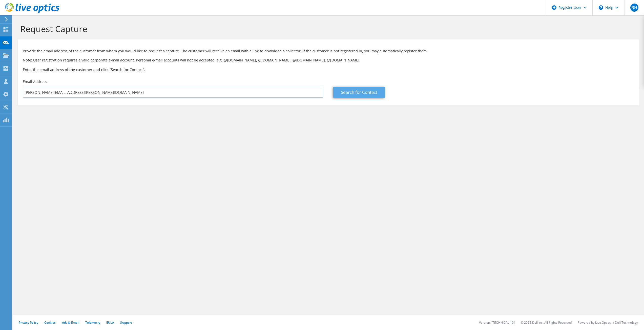 The height and width of the screenshot is (330, 644). Describe the element at coordinates (635, 8) in the screenshot. I see `span: BH` at that location.